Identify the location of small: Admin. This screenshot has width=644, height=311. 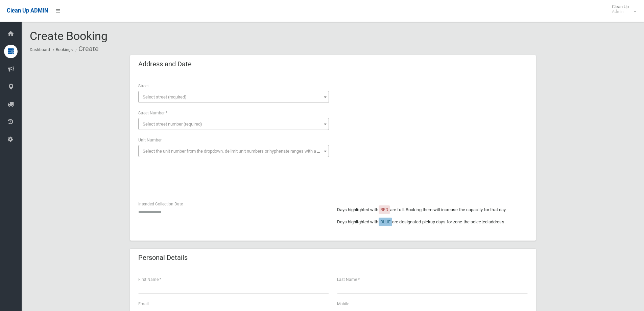
(621, 12).